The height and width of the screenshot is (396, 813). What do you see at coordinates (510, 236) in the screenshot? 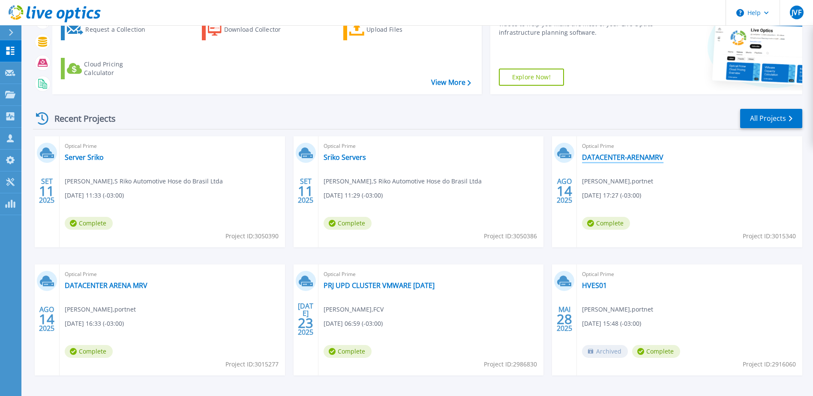
I see `span: Project ID: 3050386` at bounding box center [510, 236].